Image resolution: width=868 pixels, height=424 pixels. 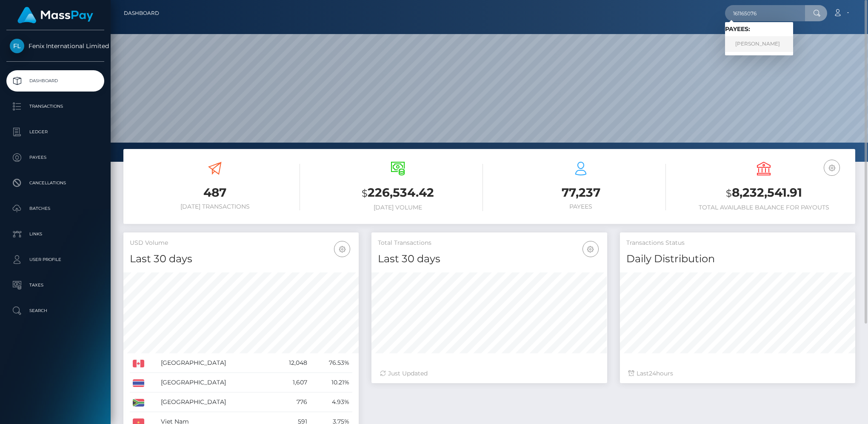 What do you see at coordinates (56, 234) in the screenshot?
I see `a: Links` at bounding box center [56, 234].